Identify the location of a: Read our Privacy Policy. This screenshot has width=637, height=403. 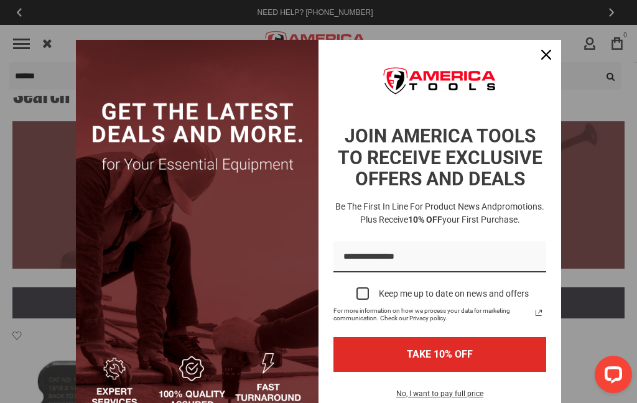
(539, 313).